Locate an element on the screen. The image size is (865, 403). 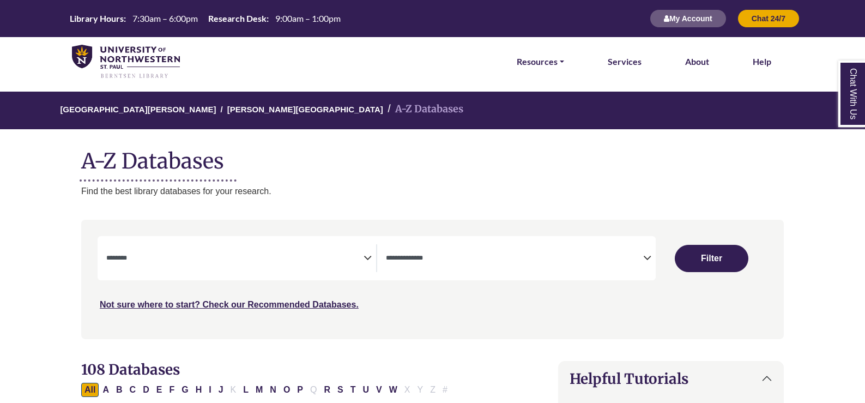
button: Filter Results T is located at coordinates (353, 390).